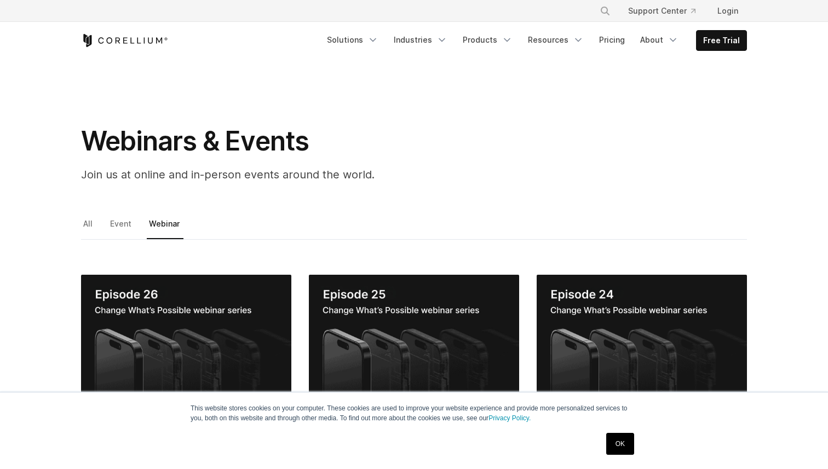 Image resolution: width=828 pixels, height=469 pixels. I want to click on p: Join us at online and in-person events around the world., so click(300, 175).